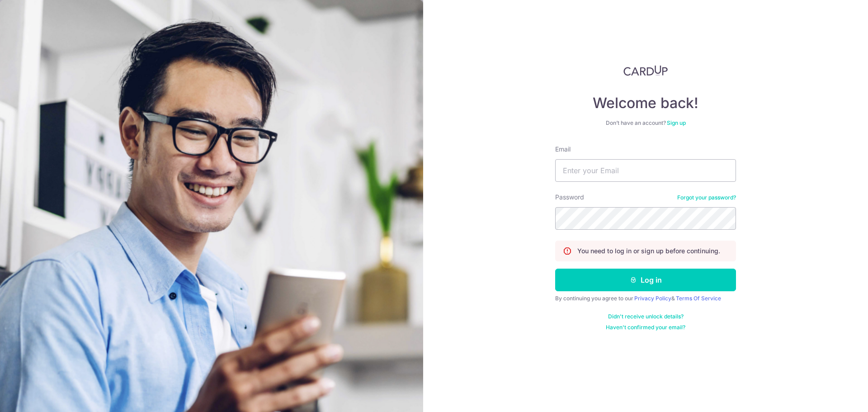  I want to click on a: Sign up, so click(677, 123).